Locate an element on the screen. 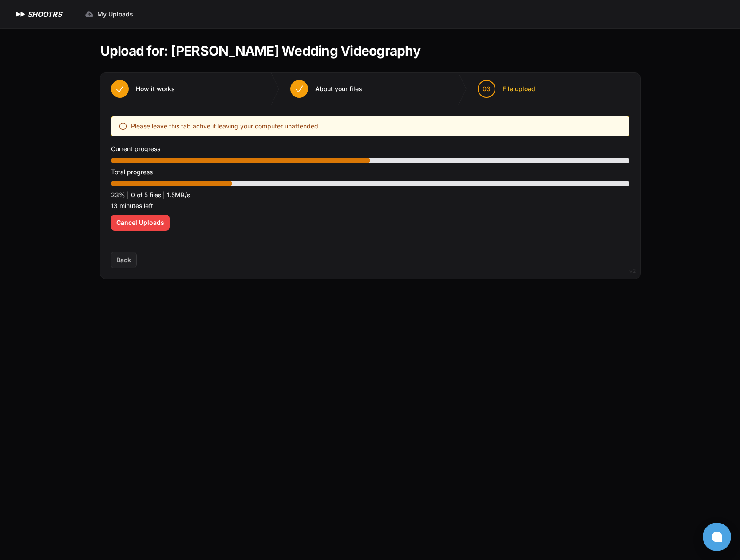 The image size is (740, 560). span: About your files is located at coordinates (339, 88).